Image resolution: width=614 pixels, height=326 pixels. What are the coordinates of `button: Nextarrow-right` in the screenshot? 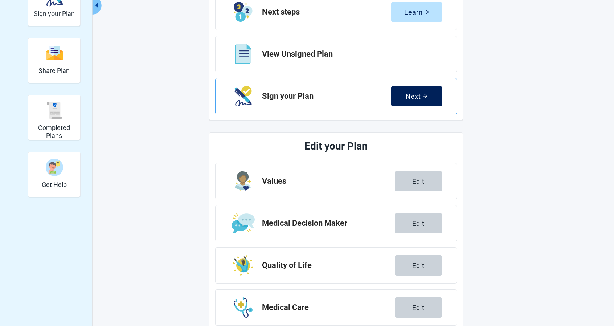 It's located at (417, 96).